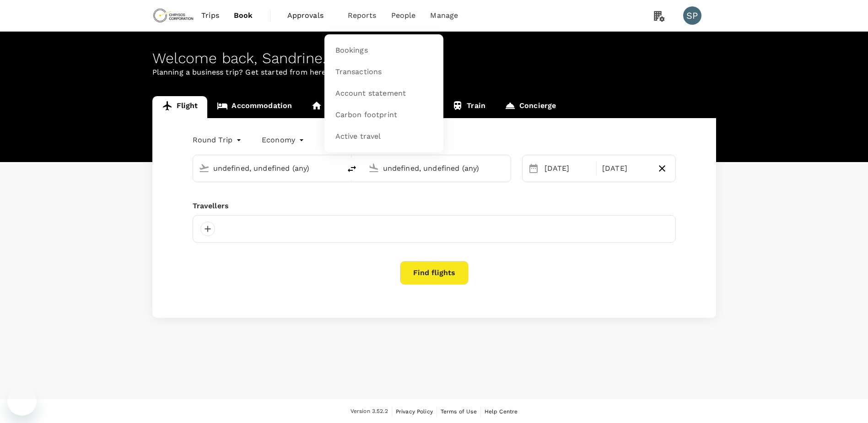 This screenshot has height=423, width=868. Describe the element at coordinates (384, 94) in the screenshot. I see `a: Account statement` at that location.